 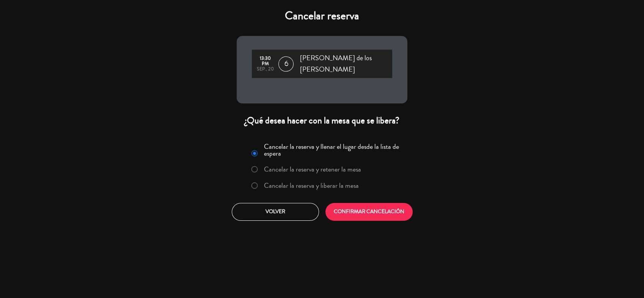 I want to click on button: Volver, so click(x=275, y=212).